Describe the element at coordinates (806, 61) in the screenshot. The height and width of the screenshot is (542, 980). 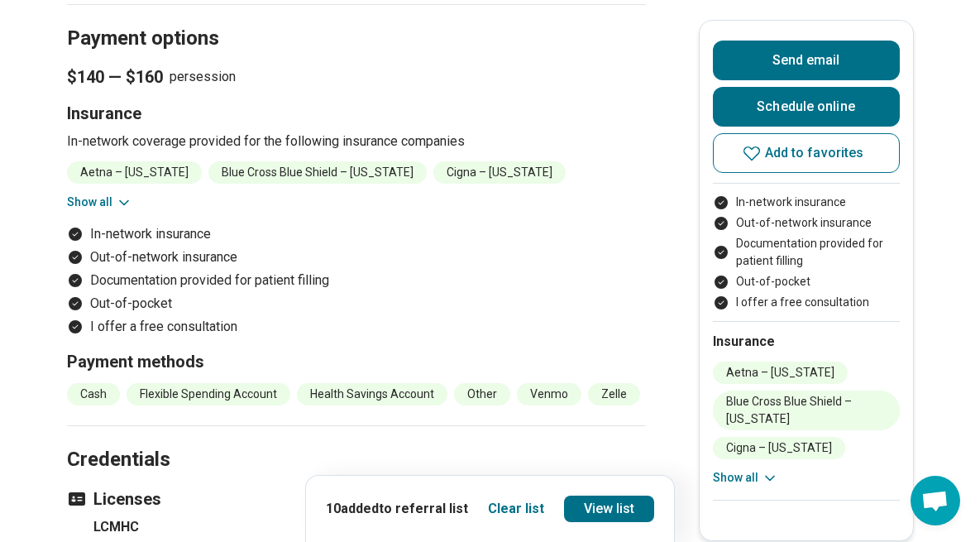
I see `button: Send email` at that location.